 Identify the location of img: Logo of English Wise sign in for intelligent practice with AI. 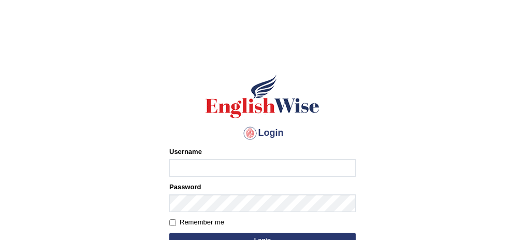
(262, 96).